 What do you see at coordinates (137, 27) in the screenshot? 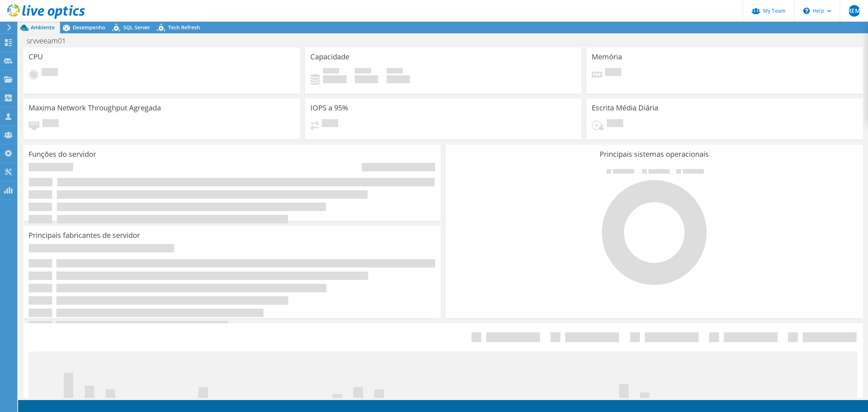
I see `span: SQL Server` at bounding box center [137, 27].